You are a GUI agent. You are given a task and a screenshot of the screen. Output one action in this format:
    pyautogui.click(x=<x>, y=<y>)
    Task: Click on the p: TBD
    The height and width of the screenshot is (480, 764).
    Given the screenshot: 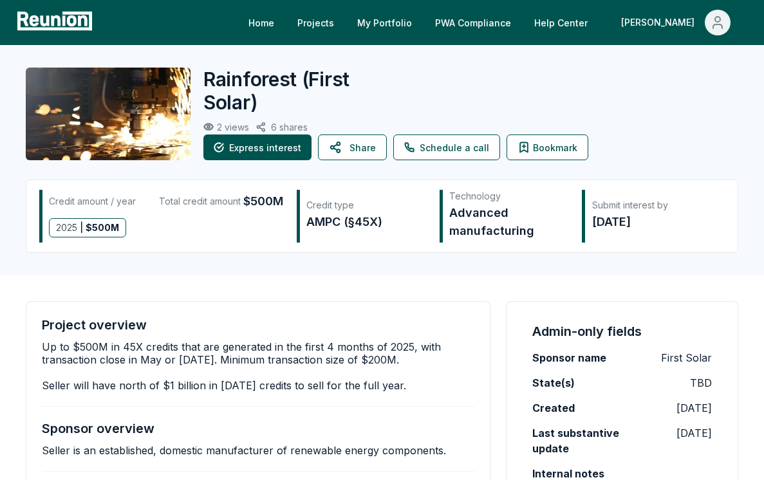 What is the action you would take?
    pyautogui.click(x=701, y=383)
    